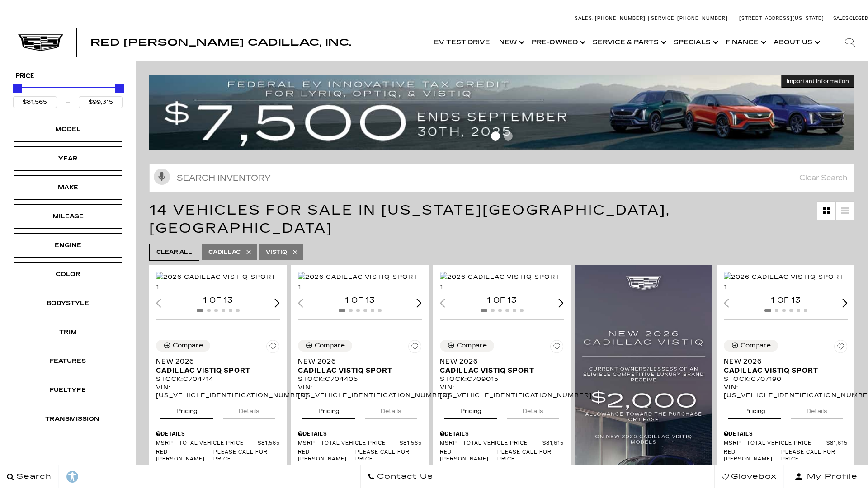 This screenshot has height=488, width=868. What do you see at coordinates (628, 43) in the screenshot?
I see `a: Service & Parts` at bounding box center [628, 43].